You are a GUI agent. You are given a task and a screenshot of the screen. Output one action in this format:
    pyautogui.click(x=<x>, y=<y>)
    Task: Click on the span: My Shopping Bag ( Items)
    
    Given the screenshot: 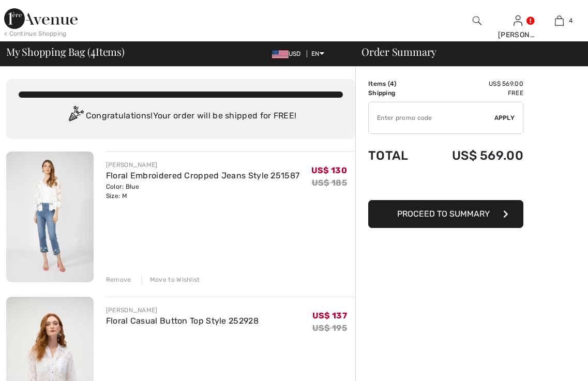 What is the action you would take?
    pyautogui.click(x=65, y=52)
    